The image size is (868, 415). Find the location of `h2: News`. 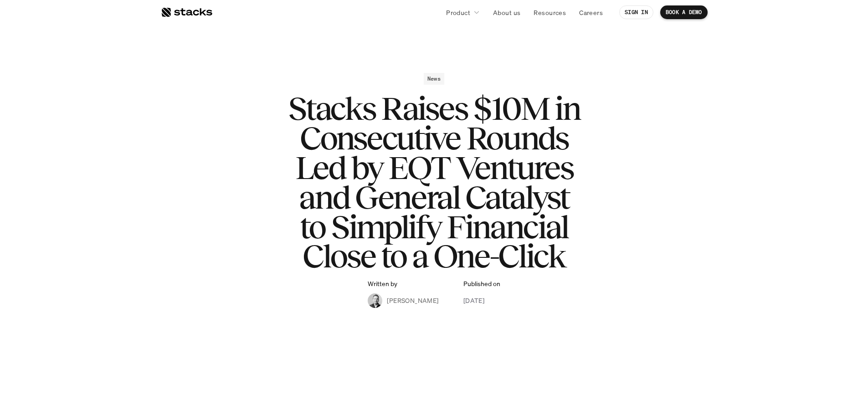

h2: News is located at coordinates (434, 79).